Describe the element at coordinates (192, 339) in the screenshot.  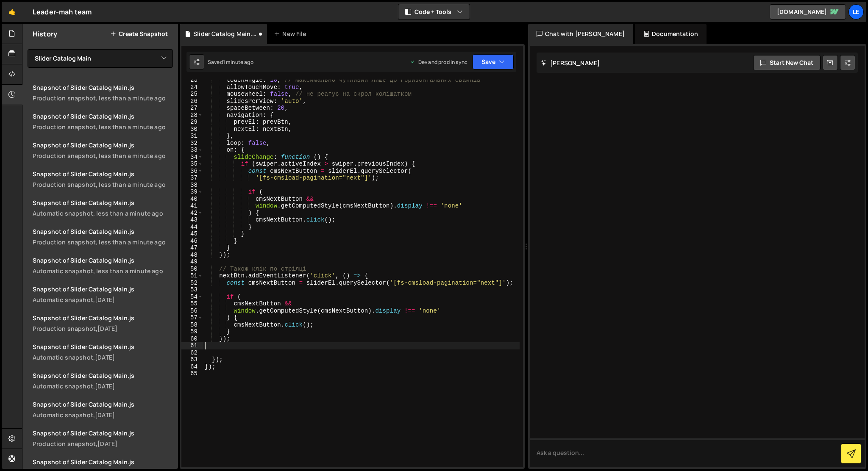
I see `div: 60` at that location.